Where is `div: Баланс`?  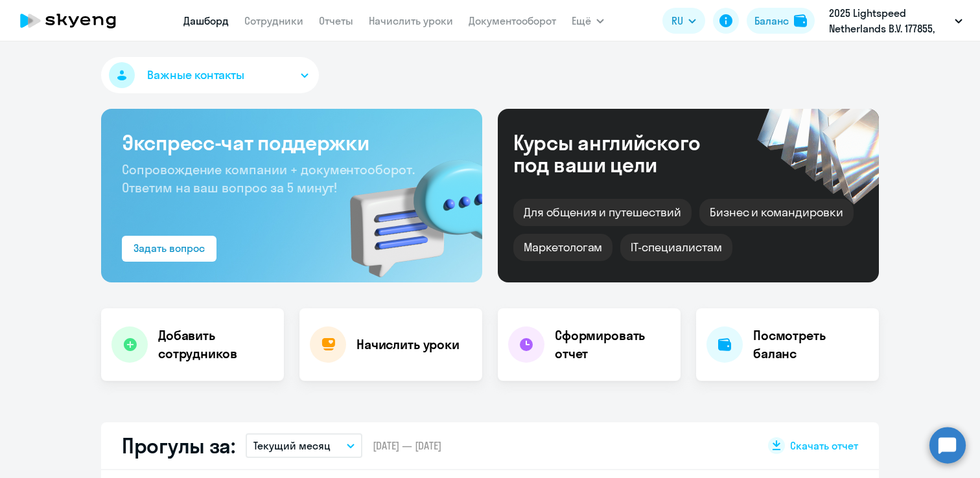 div: Баланс is located at coordinates (771, 21).